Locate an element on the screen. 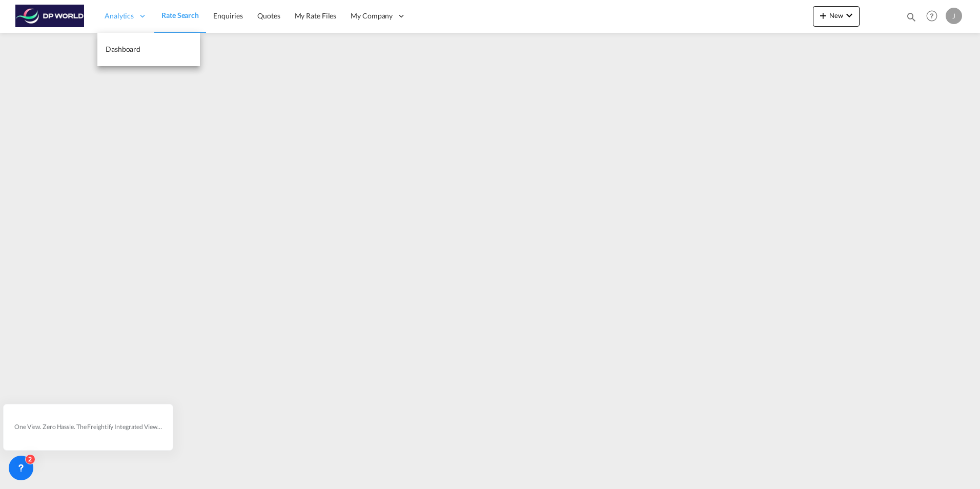 Image resolution: width=980 pixels, height=489 pixels. span: Dashboard is located at coordinates (123, 48).